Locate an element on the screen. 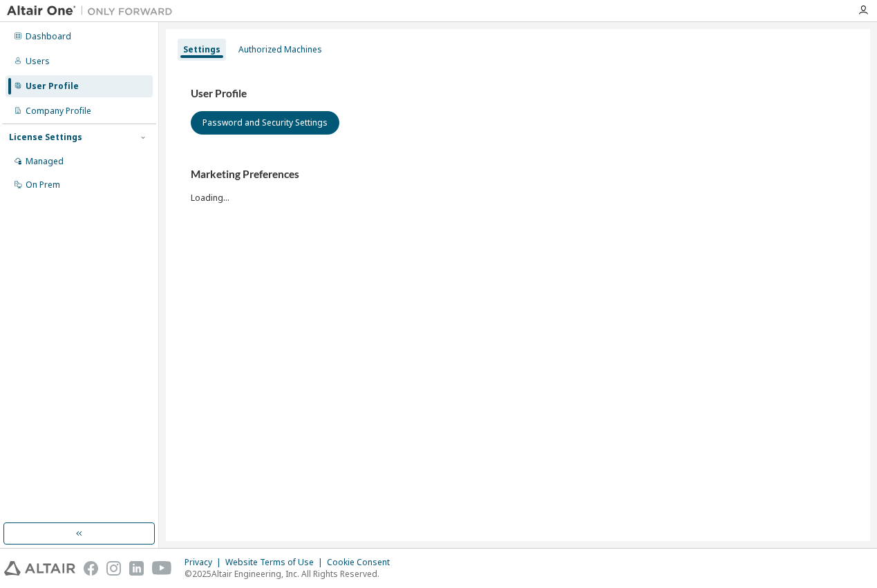 The width and height of the screenshot is (877, 588). div: Users is located at coordinates (37, 62).